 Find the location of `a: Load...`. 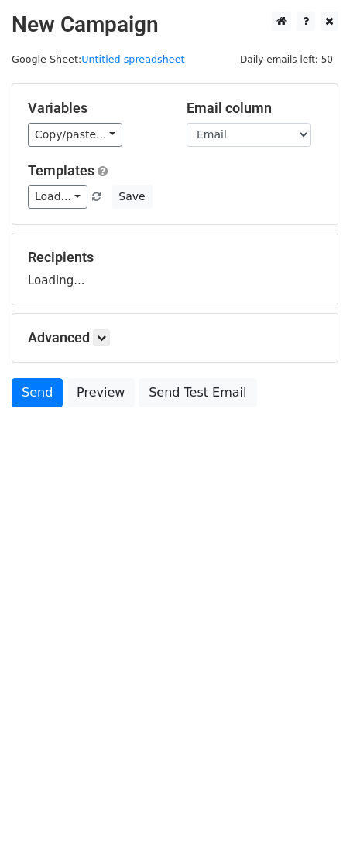

a: Load... is located at coordinates (57, 196).